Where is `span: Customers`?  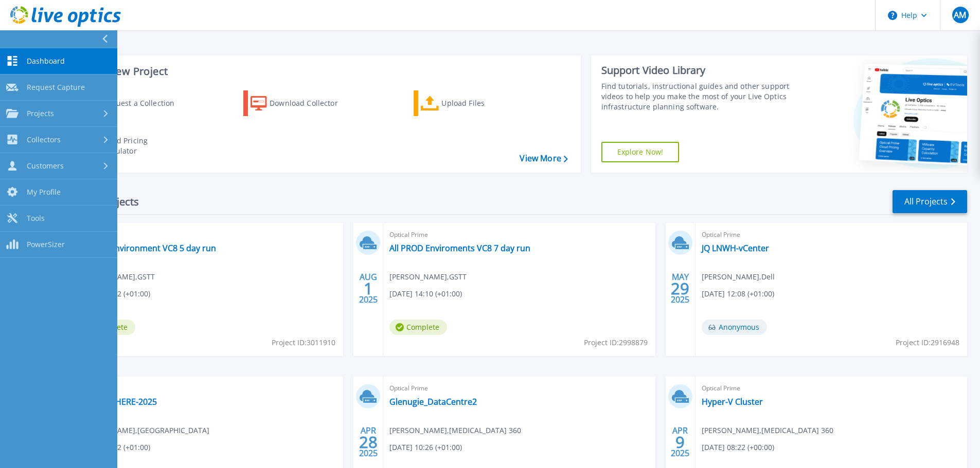 span: Customers is located at coordinates (46, 166).